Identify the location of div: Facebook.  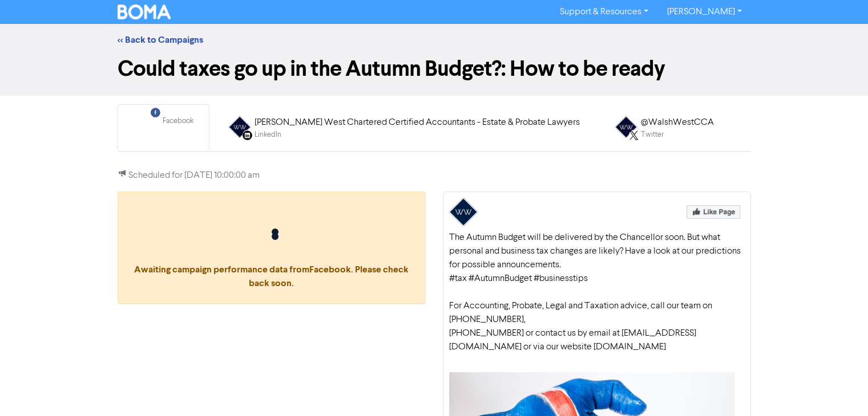
(178, 121).